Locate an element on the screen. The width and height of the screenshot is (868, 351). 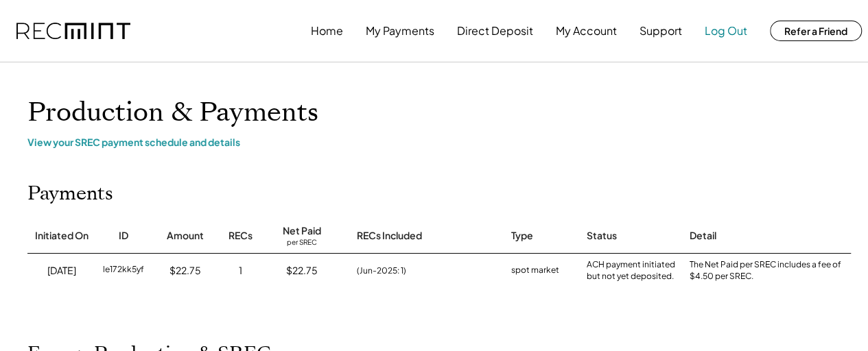
button: Log Out is located at coordinates (726, 31).